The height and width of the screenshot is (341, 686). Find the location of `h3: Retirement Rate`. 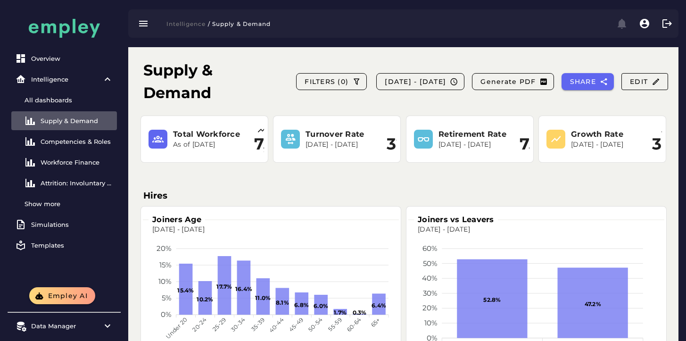

h3: Retirement Rate is located at coordinates (476, 134).